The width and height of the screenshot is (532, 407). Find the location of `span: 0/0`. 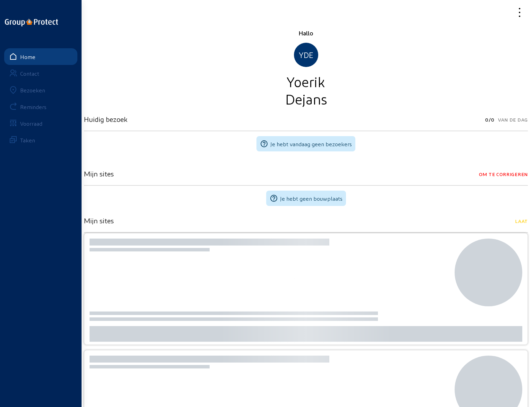

span: 0/0 is located at coordinates (490, 120).